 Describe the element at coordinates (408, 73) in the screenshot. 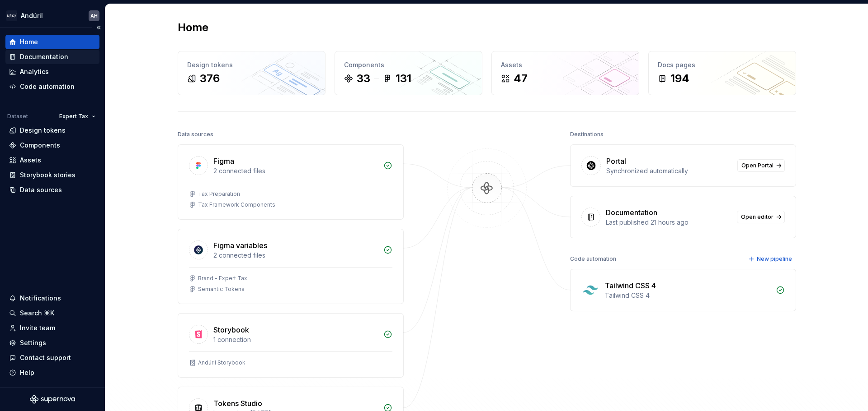

I see `a: Components33131` at that location.